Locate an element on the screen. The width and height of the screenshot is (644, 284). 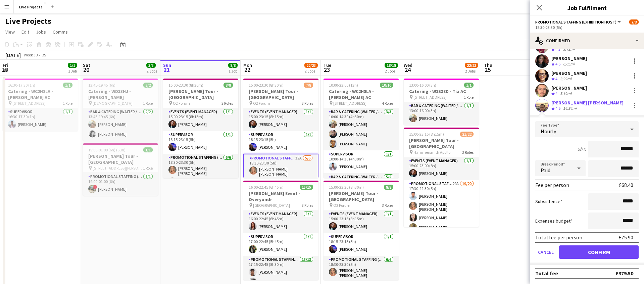
span: Tue is located at coordinates (327, 65).